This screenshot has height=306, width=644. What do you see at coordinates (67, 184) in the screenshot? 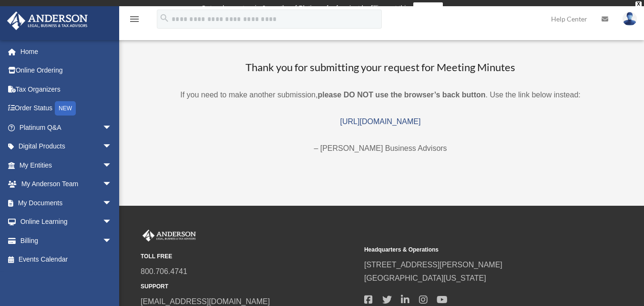
I see `a: My Anderson Teamarrow_drop_down` at bounding box center [67, 184].